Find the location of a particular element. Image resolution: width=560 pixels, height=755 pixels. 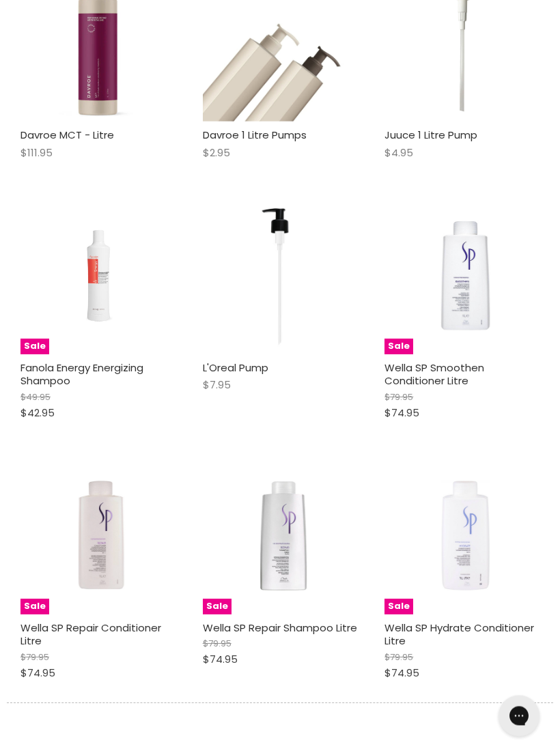

a: Wella SP Repair Conditioner Litre is located at coordinates (91, 635).